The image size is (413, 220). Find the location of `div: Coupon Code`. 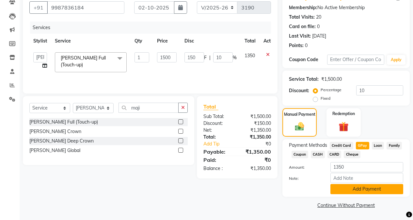

div: Coupon Code is located at coordinates (308, 59).